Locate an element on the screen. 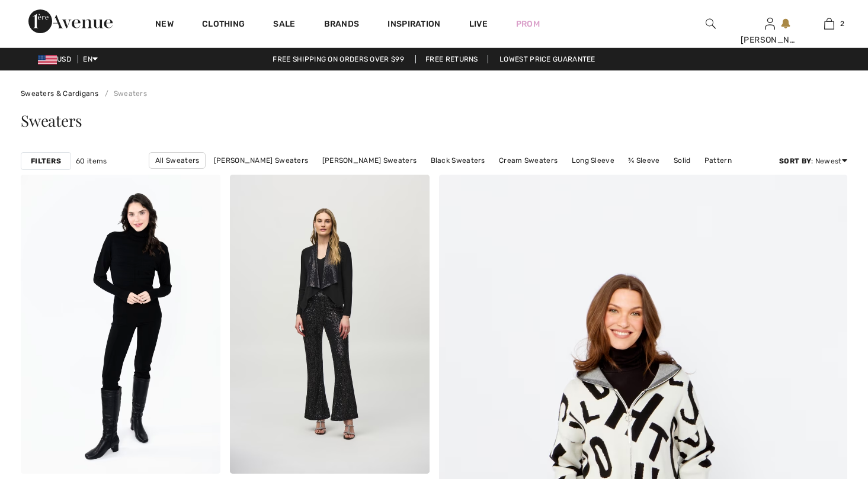 The height and width of the screenshot is (479, 868). a: Solid is located at coordinates (682, 161).